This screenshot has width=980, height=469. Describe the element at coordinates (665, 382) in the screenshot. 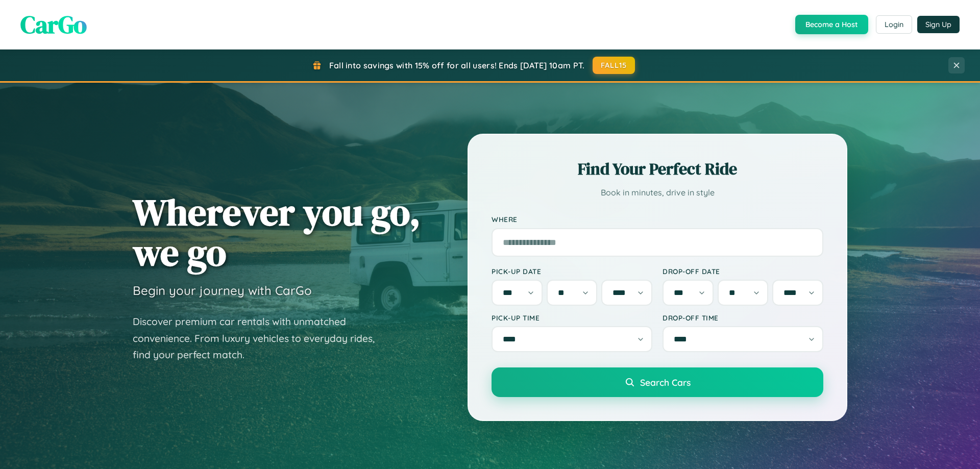

I see `span: Search Cars` at that location.